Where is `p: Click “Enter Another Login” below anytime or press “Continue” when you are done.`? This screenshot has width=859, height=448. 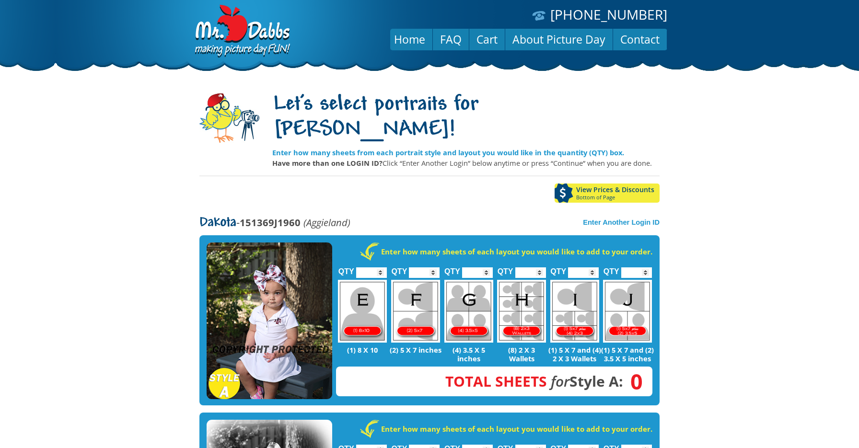 p: Click “Enter Another Login” below anytime or press “Continue” when you are done. is located at coordinates (466, 163).